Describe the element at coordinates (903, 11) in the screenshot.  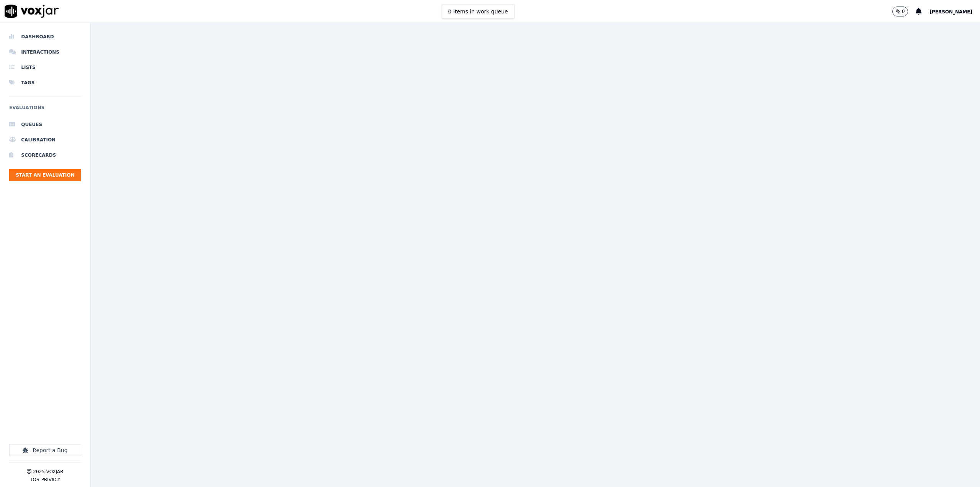
I see `p: 0` at that location.